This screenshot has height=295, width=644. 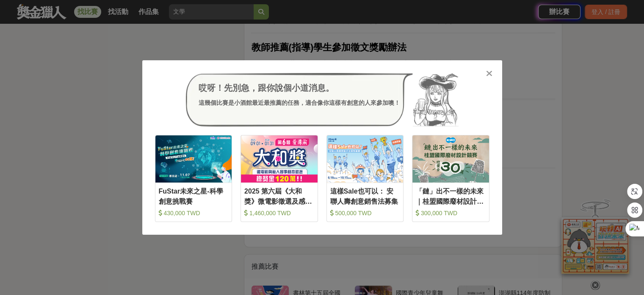 What do you see at coordinates (436, 100) in the screenshot?
I see `img: Avatar` at bounding box center [436, 100].